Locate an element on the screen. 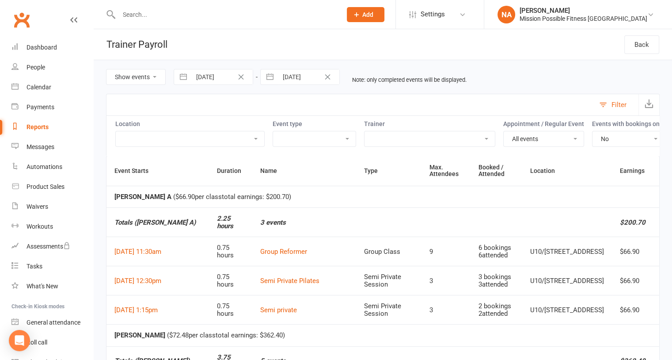 The height and width of the screenshot is (360, 672). div: Waivers is located at coordinates (37, 206).